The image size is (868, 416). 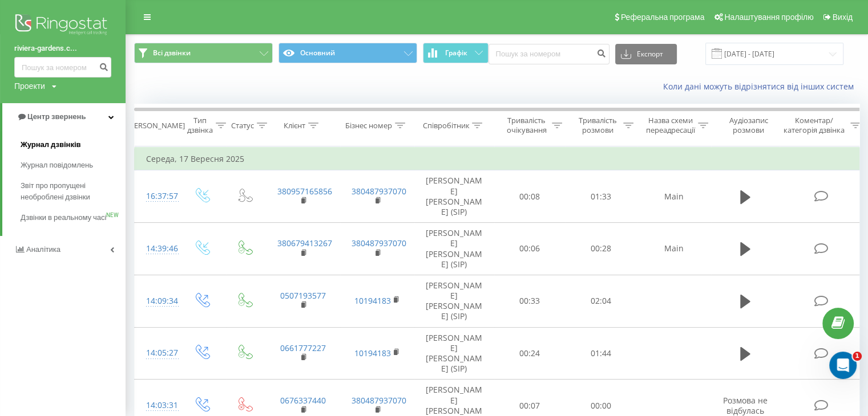 What do you see at coordinates (157, 301) in the screenshot?
I see `div: 14:09:34` at bounding box center [157, 301].